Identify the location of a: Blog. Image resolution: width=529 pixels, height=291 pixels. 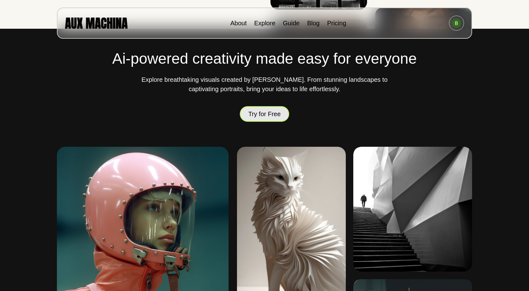
(313, 23).